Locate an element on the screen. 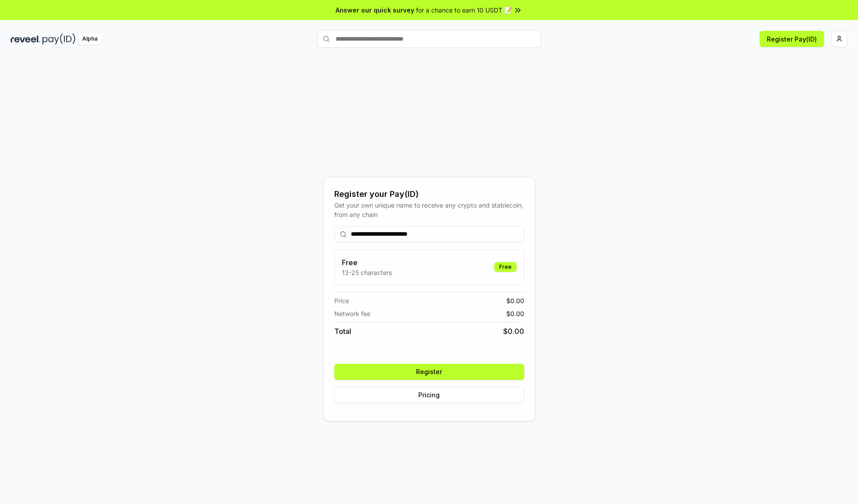 The height and width of the screenshot is (504, 858). span: for a chance to earn 10 USDT 📝 is located at coordinates (464, 10).